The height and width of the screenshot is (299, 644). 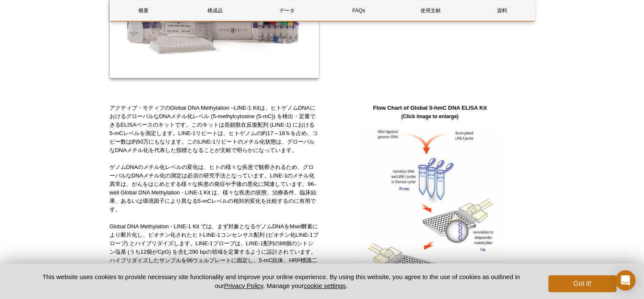 What do you see at coordinates (281, 281) in the screenshot?
I see `p: This website uses cookies to provide necessary site functionality and improve your online experie...` at bounding box center [281, 281].